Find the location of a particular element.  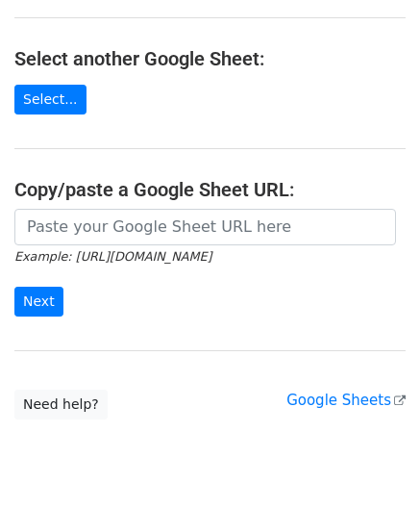

h4: Select another Google Sheet: is located at coordinates (210, 59).